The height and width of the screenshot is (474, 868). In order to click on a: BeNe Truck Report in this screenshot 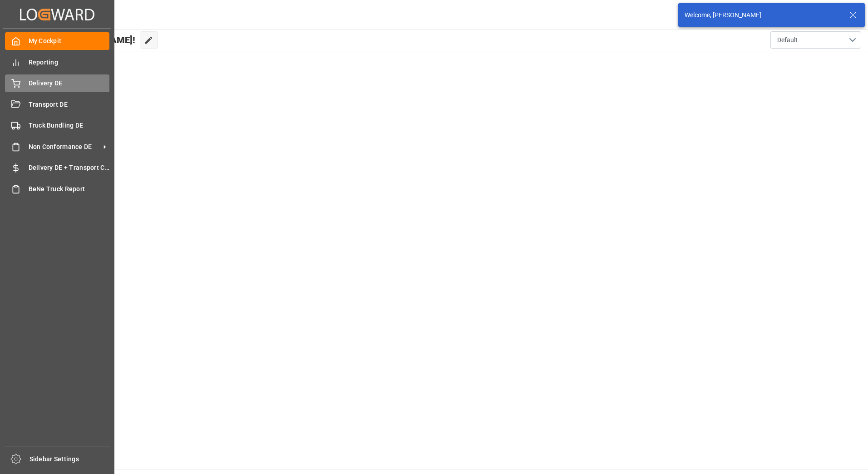, I will do `click(57, 188)`.